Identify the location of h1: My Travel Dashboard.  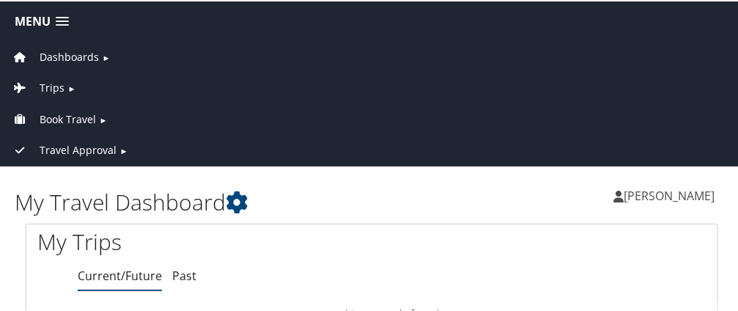
(194, 201).